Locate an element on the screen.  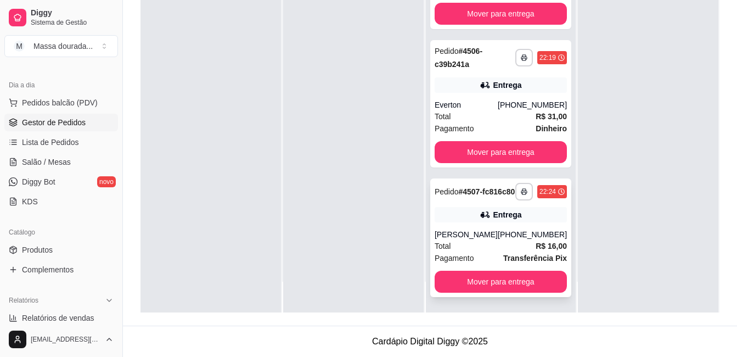
a: Lista de Pedidos is located at coordinates (61, 142).